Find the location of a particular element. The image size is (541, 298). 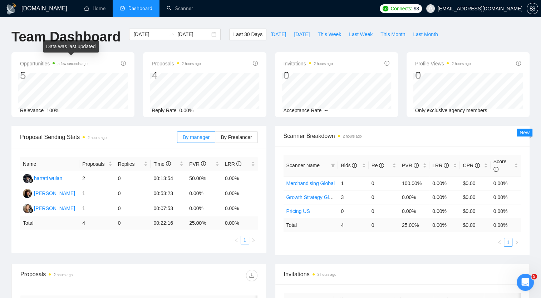

span: New is located at coordinates (524, 133).